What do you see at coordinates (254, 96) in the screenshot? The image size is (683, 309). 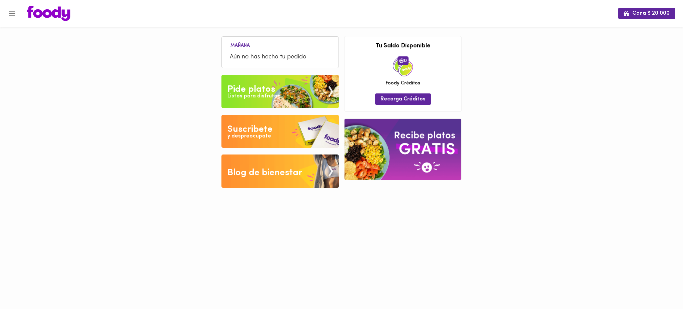 I see `div: Listos para disfrutar` at bounding box center [254, 96].